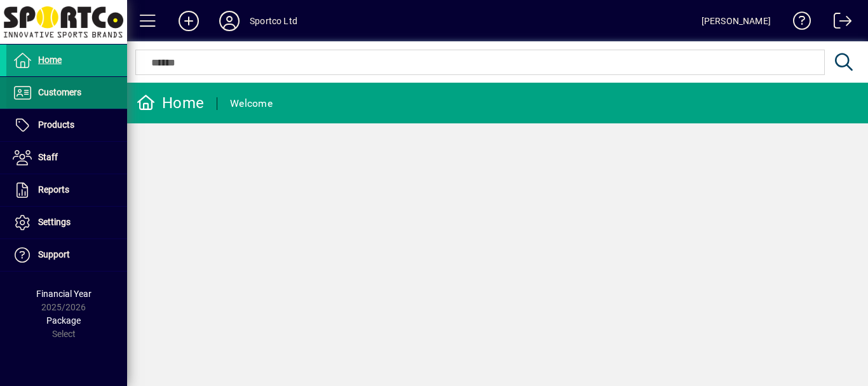 The width and height of the screenshot is (868, 386). Describe the element at coordinates (67, 190) in the screenshot. I see `a: Reports` at that location.